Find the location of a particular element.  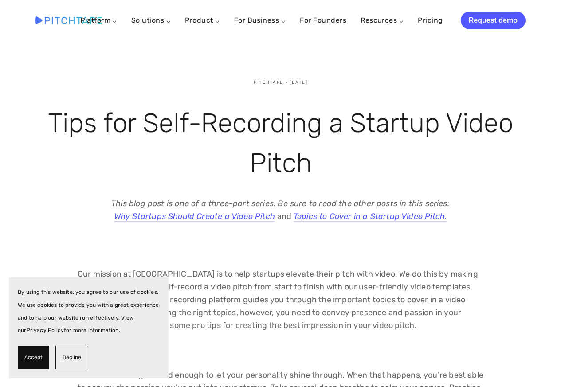

a: For Business ⌵ is located at coordinates (260, 20).